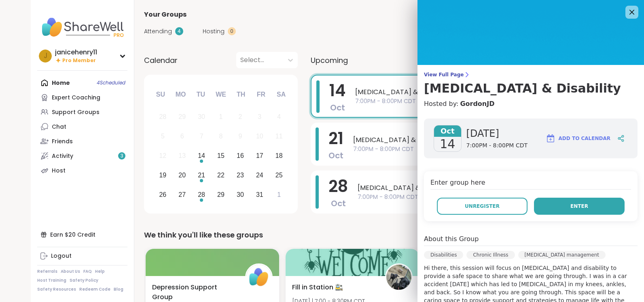 This screenshot has width=644, height=302. I want to click on a: FAQ, so click(88, 271).